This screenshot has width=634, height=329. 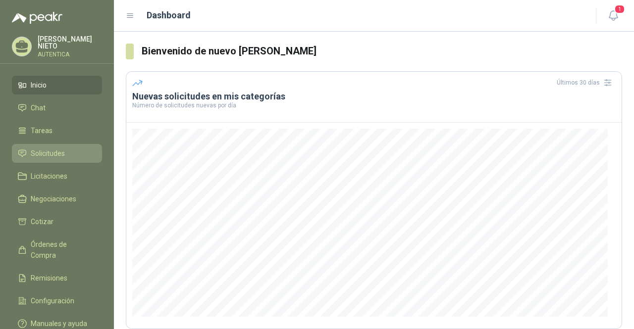 I want to click on a: Configuración, so click(x=57, y=301).